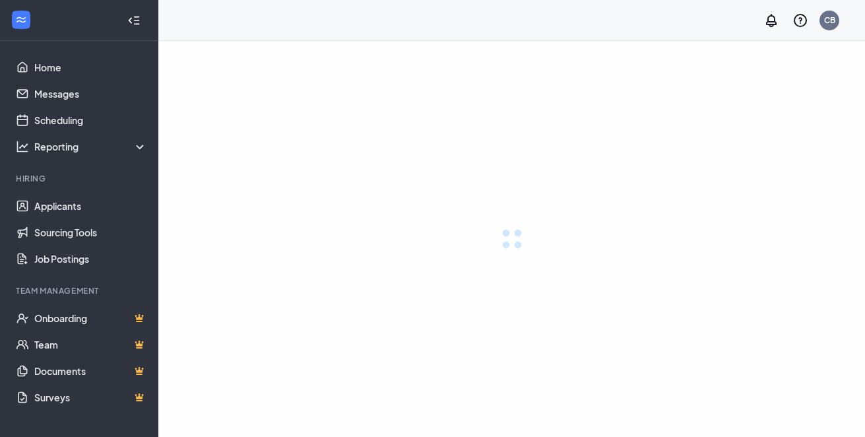 Image resolution: width=865 pixels, height=437 pixels. I want to click on a: Job Postings, so click(90, 259).